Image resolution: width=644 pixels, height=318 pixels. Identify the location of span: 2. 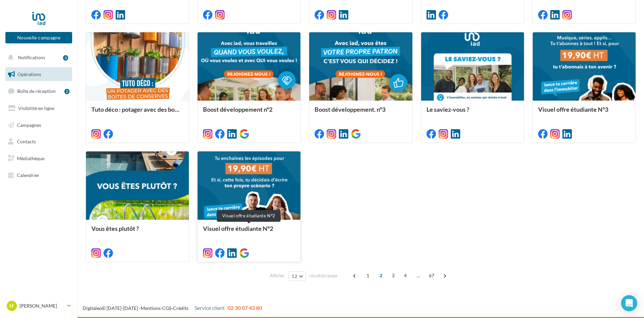
(381, 276).